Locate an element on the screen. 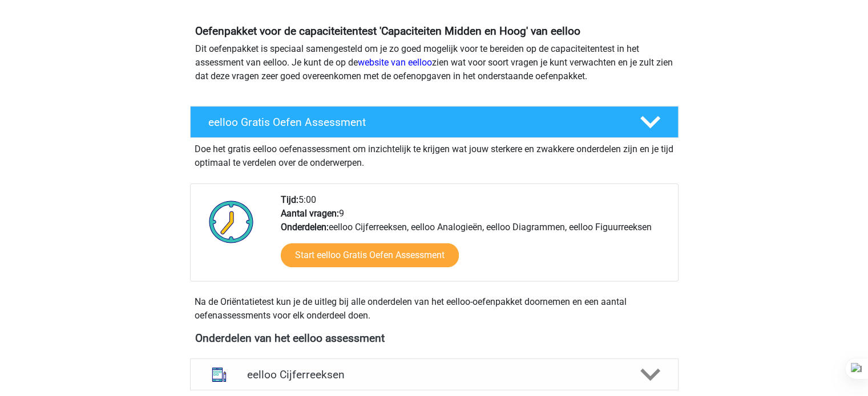 Image resolution: width=868 pixels, height=396 pixels. div: Doe het gratis eelloo oefenassessment om inzichtelijk te krijgen wat jouw sterkere en zwakkere on... is located at coordinates (434, 154).